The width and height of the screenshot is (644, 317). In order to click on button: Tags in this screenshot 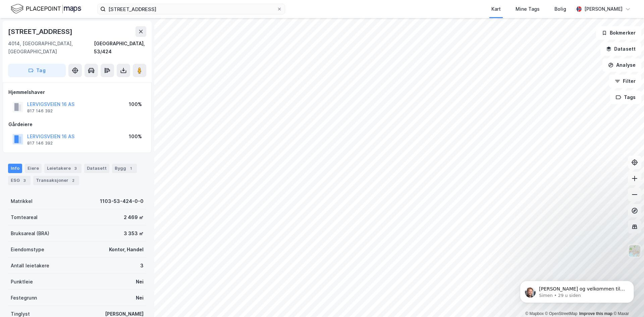, I will do `click(625, 97)`.